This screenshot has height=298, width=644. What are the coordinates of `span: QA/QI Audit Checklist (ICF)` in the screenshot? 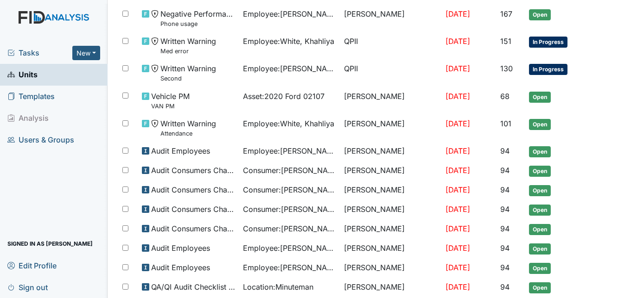 It's located at (193, 287).